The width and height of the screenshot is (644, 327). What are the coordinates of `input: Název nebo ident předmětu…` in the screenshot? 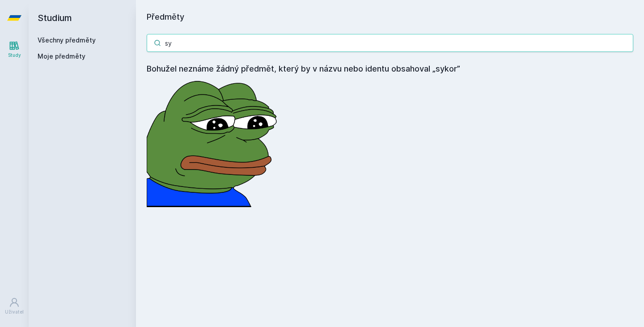 It's located at (390, 43).